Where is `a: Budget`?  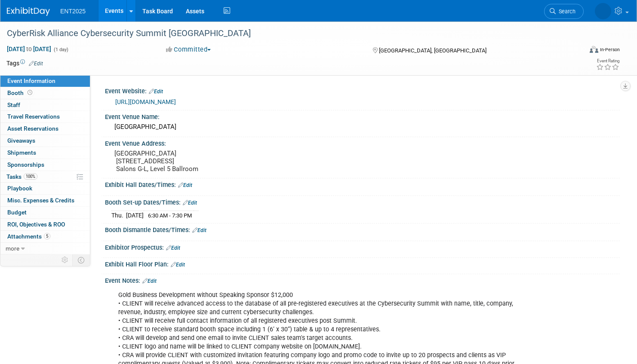 a: Budget is located at coordinates (45, 212).